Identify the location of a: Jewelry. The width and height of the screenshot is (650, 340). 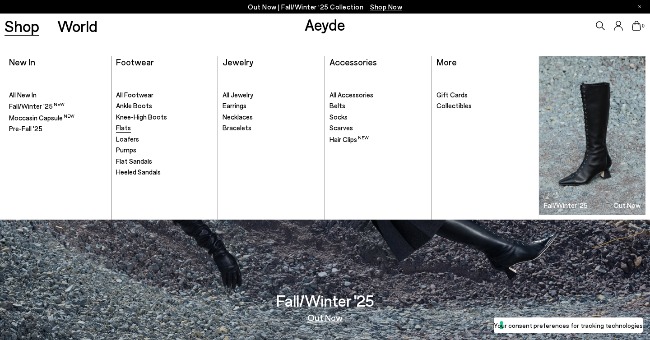
(238, 62).